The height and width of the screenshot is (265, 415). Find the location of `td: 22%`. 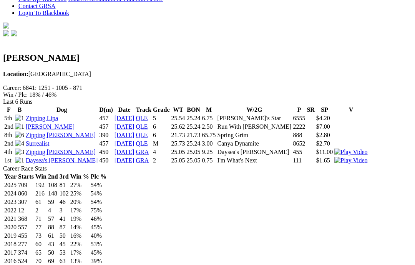

td: 22% is located at coordinates (80, 244).